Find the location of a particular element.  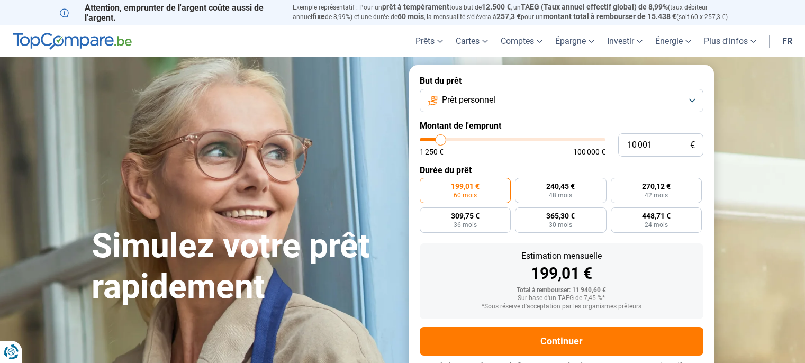

span: 448,71 € is located at coordinates (656, 216).